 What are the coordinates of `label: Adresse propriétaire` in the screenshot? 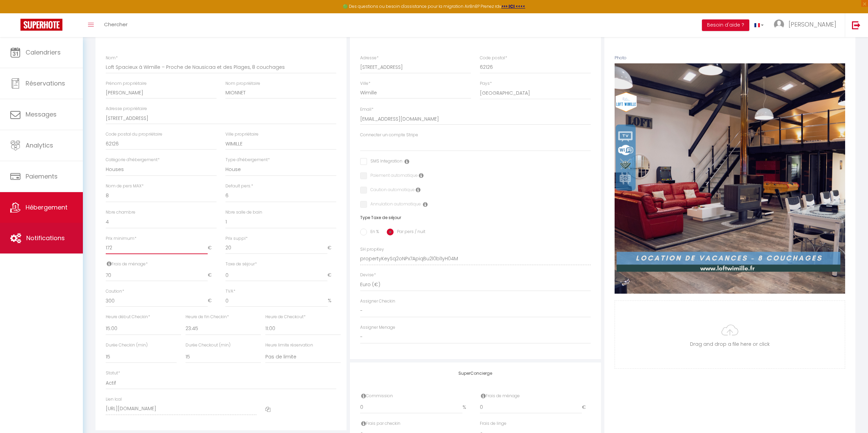 It's located at (126, 108).